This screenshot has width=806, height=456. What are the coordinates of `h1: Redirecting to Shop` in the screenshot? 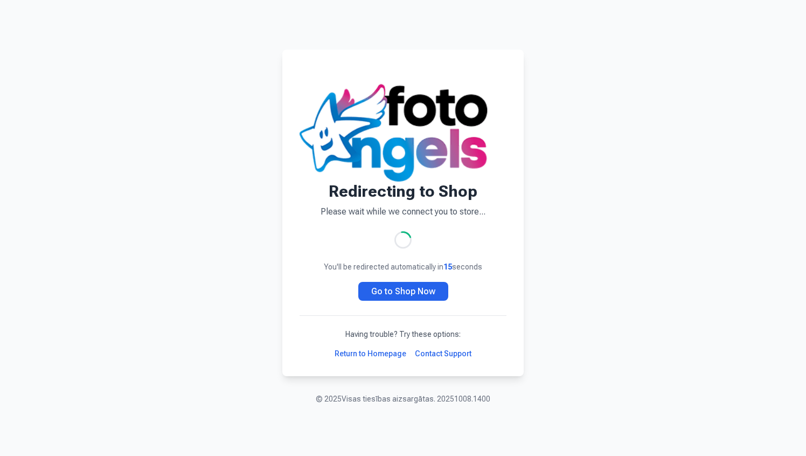 It's located at (403, 191).